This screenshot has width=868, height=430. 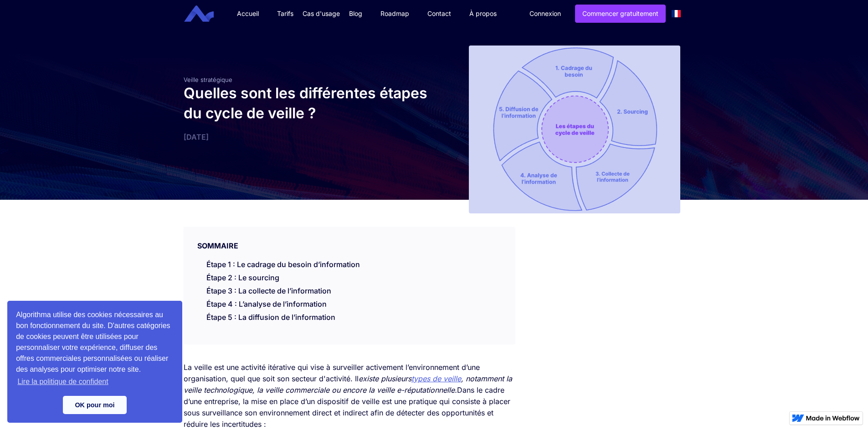 What do you see at coordinates (95, 362) in the screenshot?
I see `div: cookieconsent` at bounding box center [95, 362].